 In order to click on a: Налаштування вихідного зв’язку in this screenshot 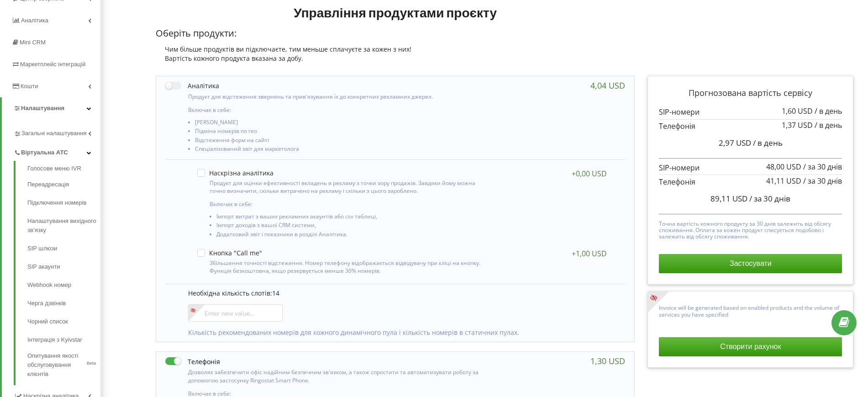, I will do `click(64, 226)`.